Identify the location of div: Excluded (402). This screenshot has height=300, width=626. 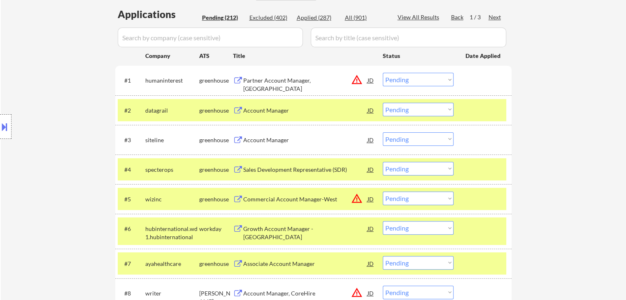
(270, 18).